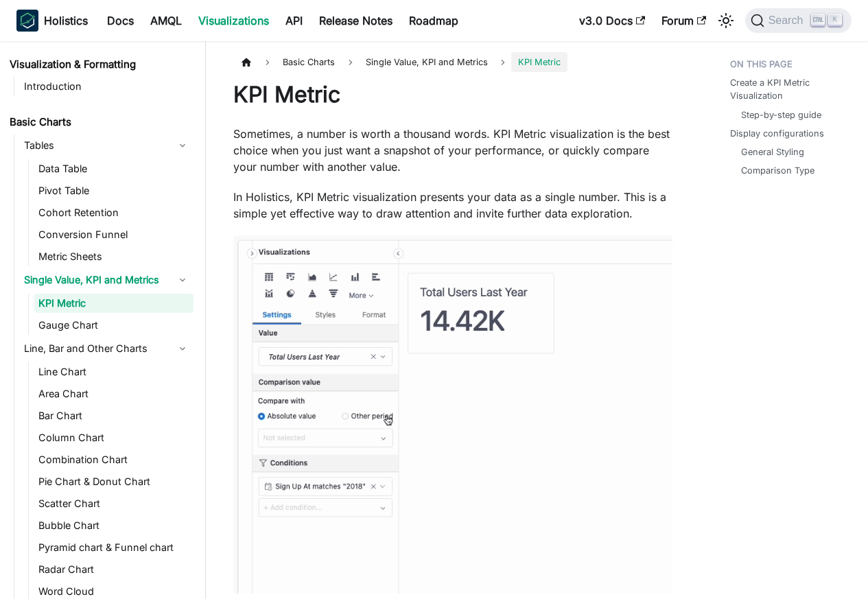  What do you see at coordinates (234, 20) in the screenshot?
I see `a: Visualizations` at bounding box center [234, 20].